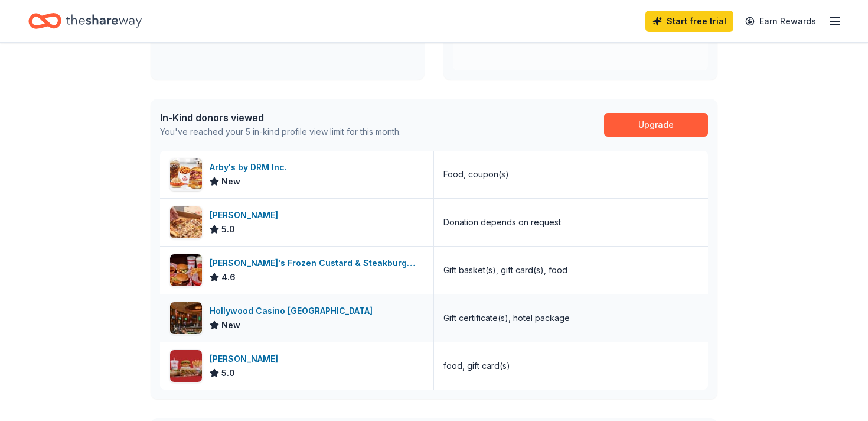 The height and width of the screenshot is (421, 868). I want to click on img: Image for Hollywood Casino Aurora, so click(186, 318).